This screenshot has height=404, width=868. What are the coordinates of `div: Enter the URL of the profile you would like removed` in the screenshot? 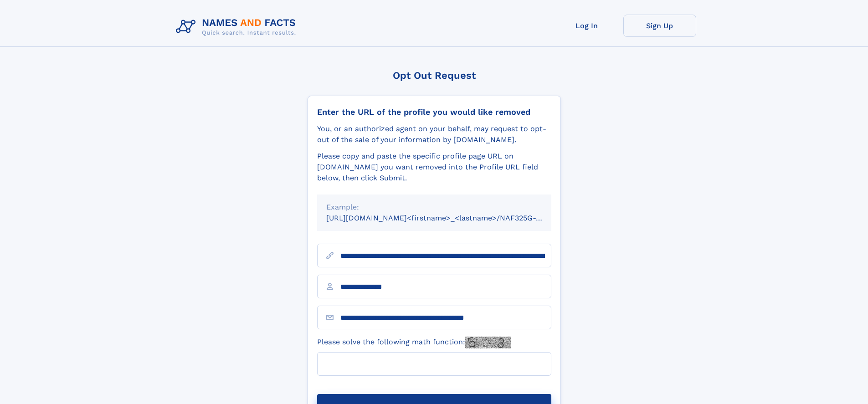 It's located at (434, 112).